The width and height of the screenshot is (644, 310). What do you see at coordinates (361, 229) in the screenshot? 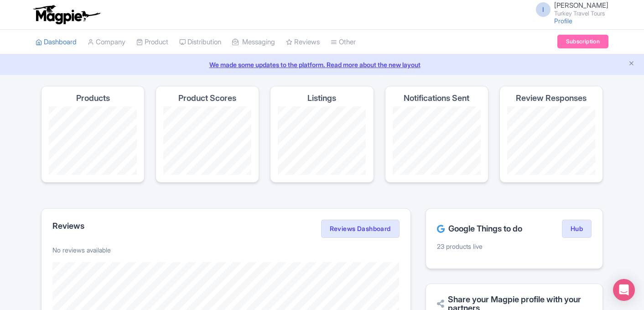
I see `a: Reviews Dashboard` at bounding box center [361, 229].